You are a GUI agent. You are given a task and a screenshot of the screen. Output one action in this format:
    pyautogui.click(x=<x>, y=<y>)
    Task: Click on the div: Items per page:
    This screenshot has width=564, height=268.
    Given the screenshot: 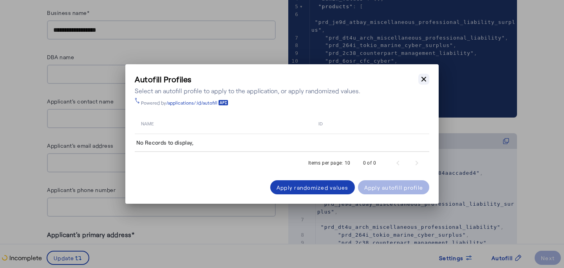 What is the action you would take?
    pyautogui.click(x=326, y=163)
    